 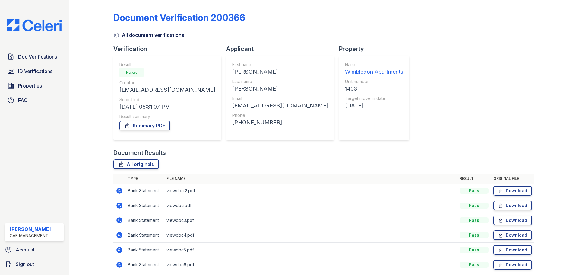 What do you see at coordinates (34, 25) in the screenshot?
I see `img: CE_Logo_Blue-a8612792a0a2168367f1c8372b55b34899dd931a85d93a1a3d3e32e68fde9ad4.png` at bounding box center [34, 25].